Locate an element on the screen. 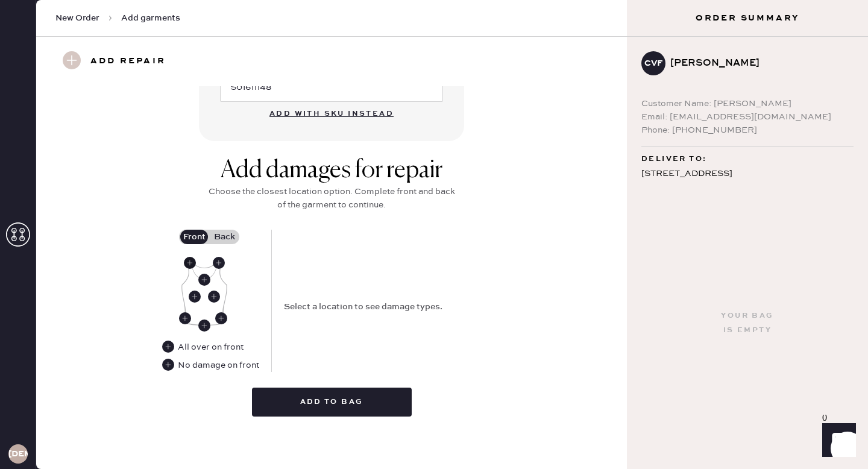  div: Front Left Body is located at coordinates (214, 296).